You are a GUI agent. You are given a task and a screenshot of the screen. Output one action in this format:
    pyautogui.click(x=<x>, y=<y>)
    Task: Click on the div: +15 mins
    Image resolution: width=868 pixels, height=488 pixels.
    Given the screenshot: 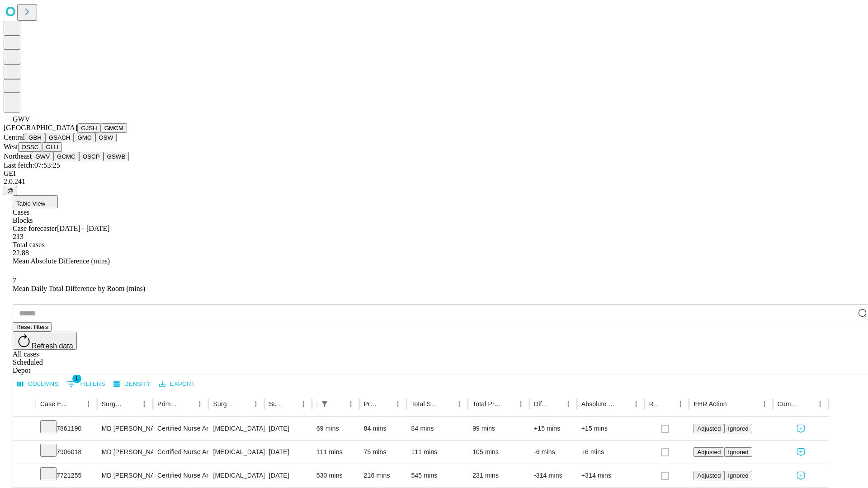 What is the action you would take?
    pyautogui.click(x=552, y=429)
    